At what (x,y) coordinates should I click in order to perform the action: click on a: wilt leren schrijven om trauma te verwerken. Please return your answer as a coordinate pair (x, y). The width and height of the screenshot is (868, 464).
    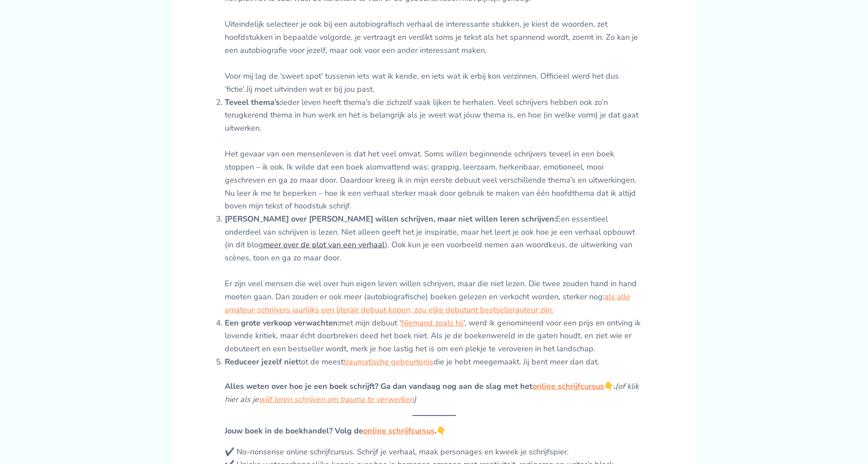
    Looking at the image, I should click on (336, 399).